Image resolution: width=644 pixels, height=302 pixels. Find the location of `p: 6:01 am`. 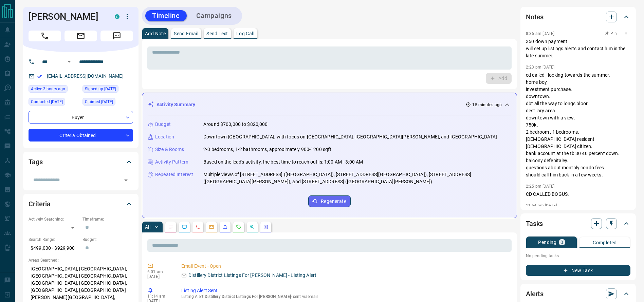

p: 6:01 am is located at coordinates (159, 272).